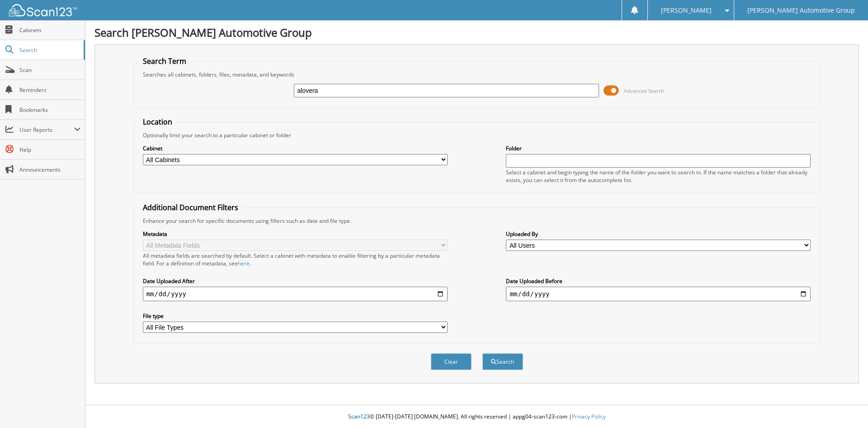 The width and height of the screenshot is (868, 428). What do you see at coordinates (845, 406) in the screenshot?
I see `div: Chat Widget` at bounding box center [845, 406].